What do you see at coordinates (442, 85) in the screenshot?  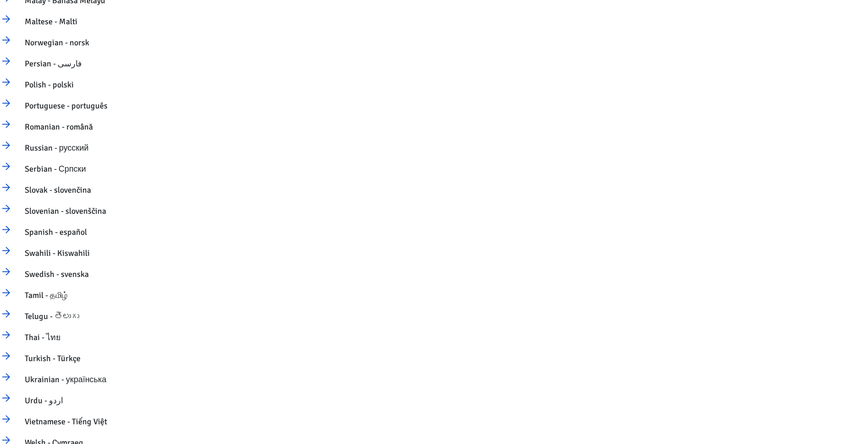 I see `a: Polish - polski` at bounding box center [442, 85].